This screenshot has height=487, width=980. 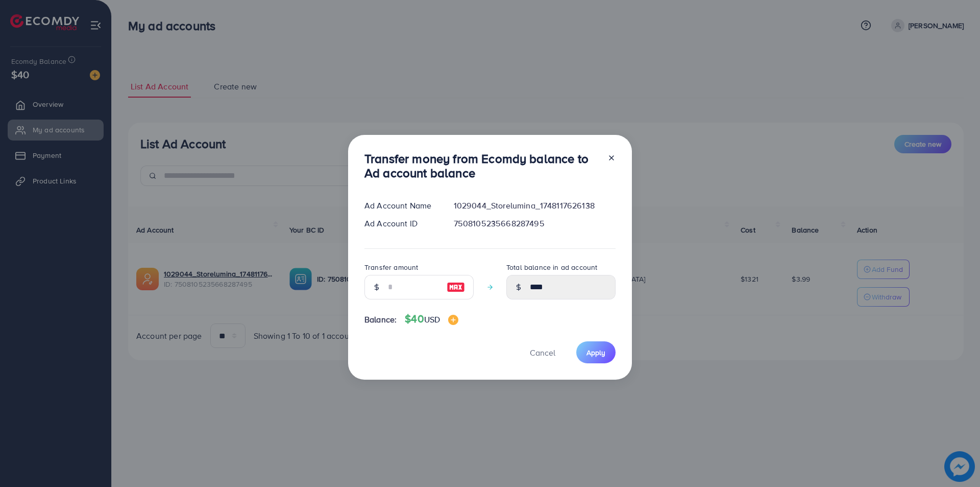 I want to click on button: Apply, so click(x=596, y=352).